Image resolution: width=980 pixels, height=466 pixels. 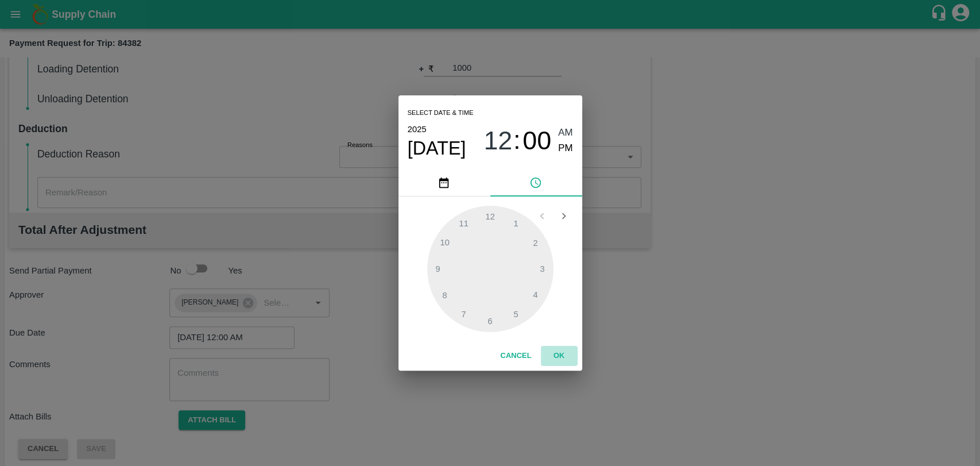 I want to click on button: pick time, so click(x=536, y=183).